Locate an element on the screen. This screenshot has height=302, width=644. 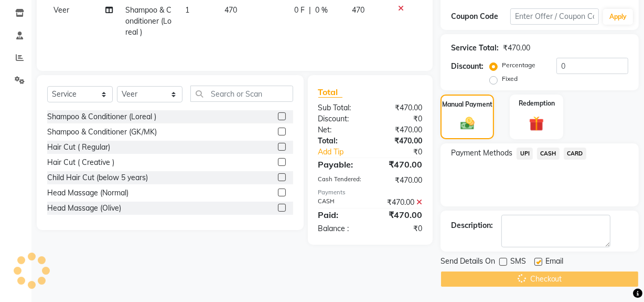
span: SMS is located at coordinates (518, 261).